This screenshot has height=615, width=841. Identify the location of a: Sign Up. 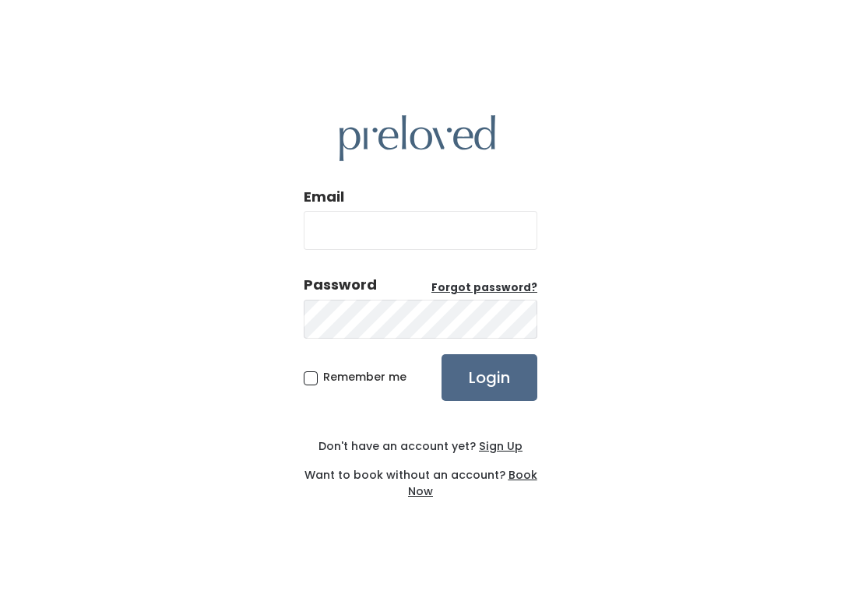
(499, 446).